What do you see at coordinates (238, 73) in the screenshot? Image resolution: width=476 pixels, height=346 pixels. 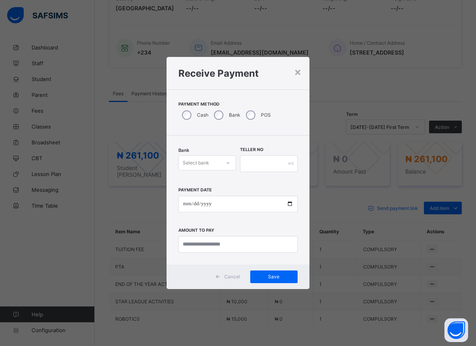 I see `h1: Receive Payment` at bounding box center [238, 73].